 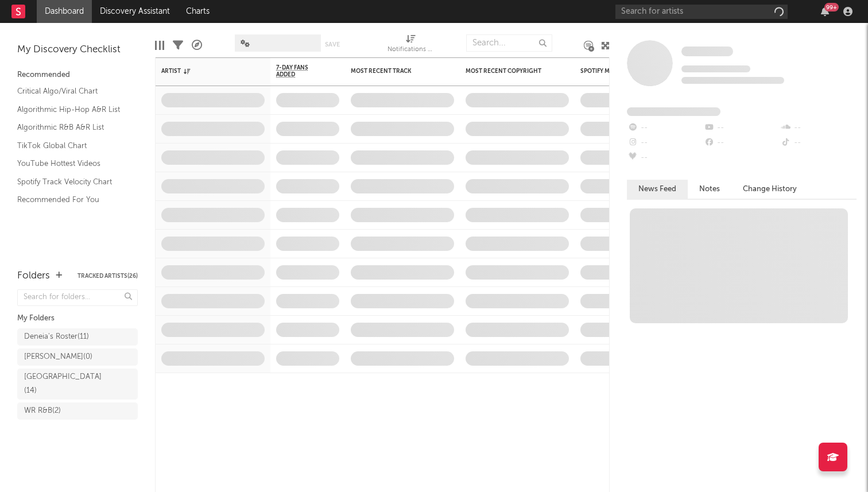 I want to click on div: Filters, so click(x=178, y=45).